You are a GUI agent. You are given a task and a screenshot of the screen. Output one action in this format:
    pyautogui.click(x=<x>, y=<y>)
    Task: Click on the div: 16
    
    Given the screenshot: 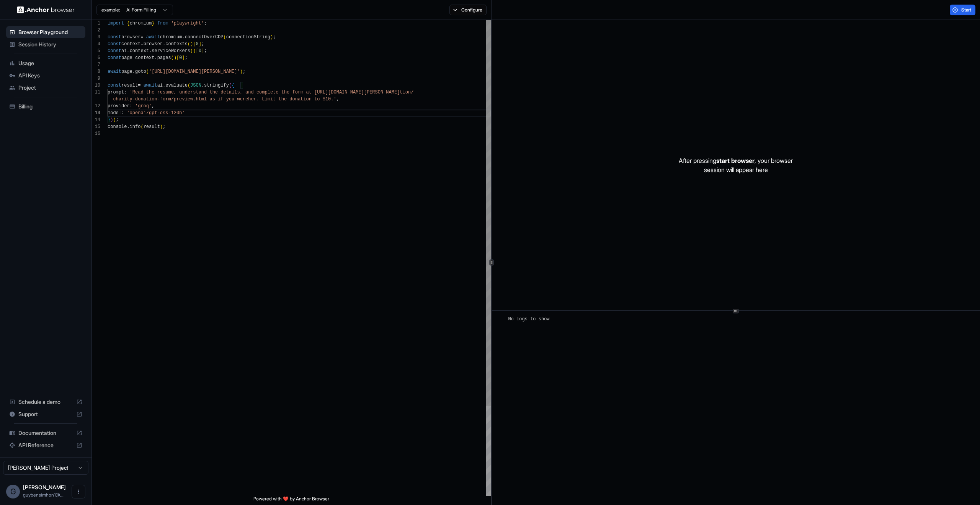 What is the action you would take?
    pyautogui.click(x=96, y=134)
    